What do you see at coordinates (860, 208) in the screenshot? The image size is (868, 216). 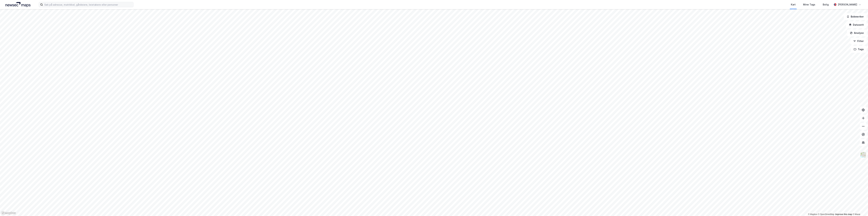 I see `div: Kontrollprogram for chat` at bounding box center [860, 208].